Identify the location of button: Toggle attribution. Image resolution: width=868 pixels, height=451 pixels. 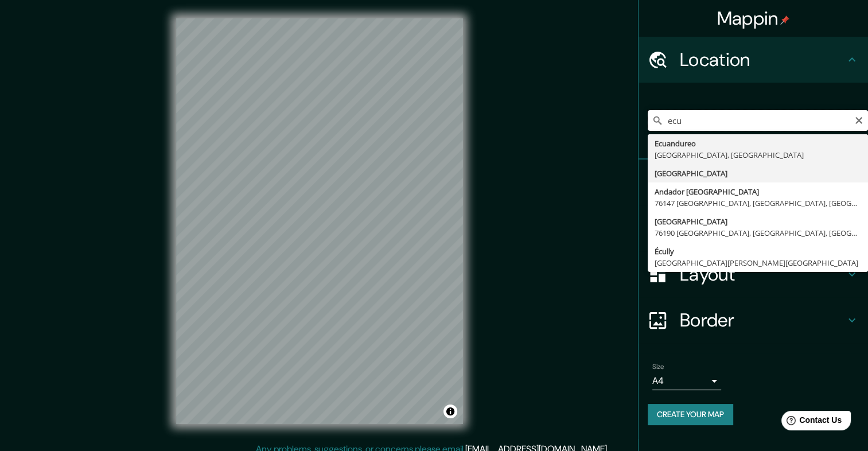
(451, 411).